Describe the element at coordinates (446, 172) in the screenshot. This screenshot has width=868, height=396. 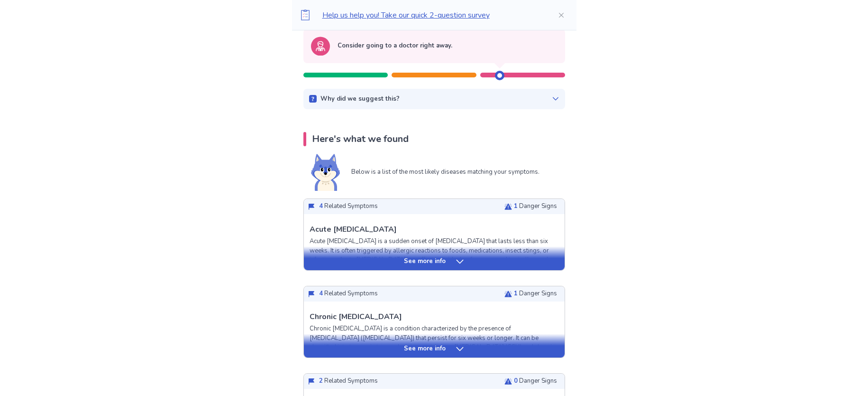
I see `p: Below is a list of the most likely diseases matching your symptoms.` at that location.